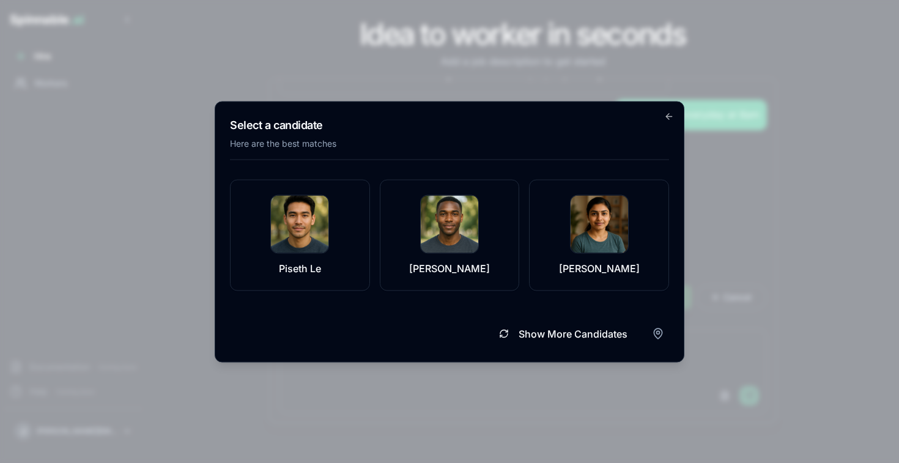 Image resolution: width=899 pixels, height=463 pixels. What do you see at coordinates (563, 333) in the screenshot?
I see `button: Show More Candidates` at bounding box center [563, 333].